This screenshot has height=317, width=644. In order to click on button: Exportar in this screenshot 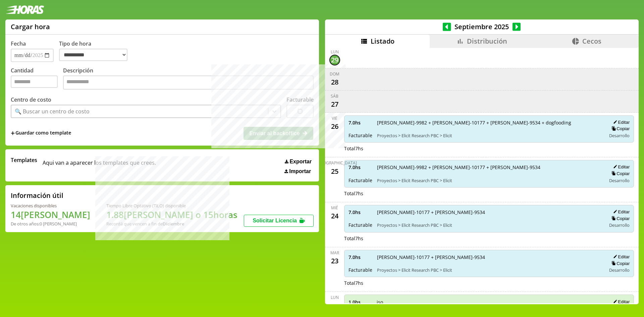, I will do `click(298, 162)`.